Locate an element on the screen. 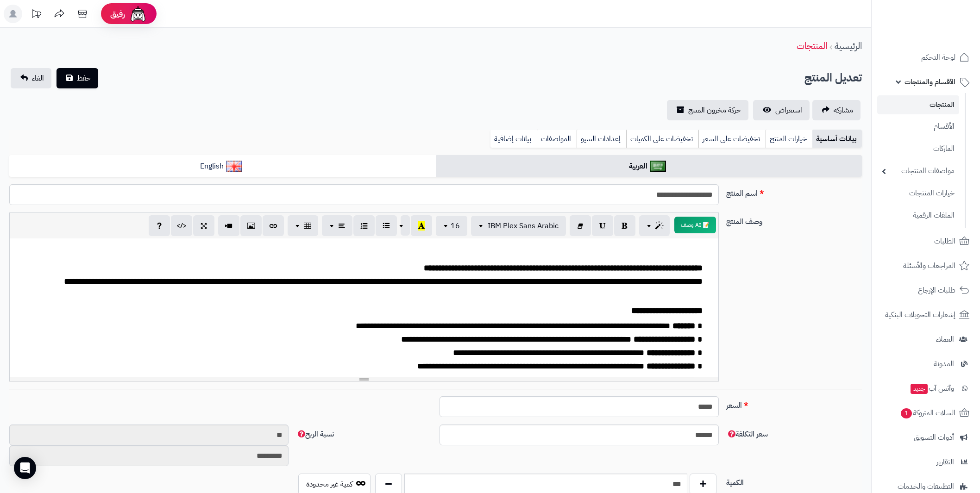 This screenshot has width=980, height=493. span: سعر التكلفة is located at coordinates (747, 434).